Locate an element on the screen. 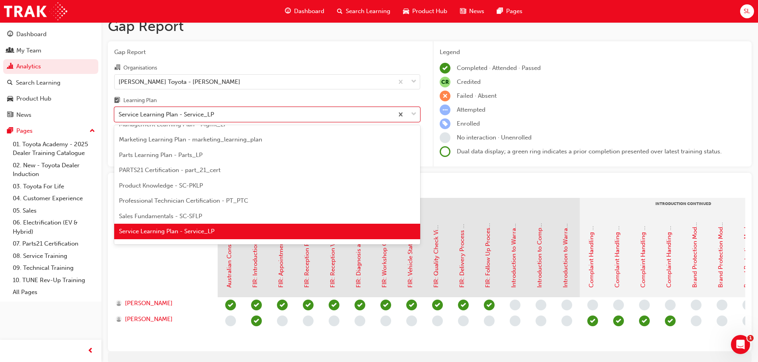 This screenshot has height=362, width=758. span: Management Learning Plan - Mgmt_LP is located at coordinates (173, 124).